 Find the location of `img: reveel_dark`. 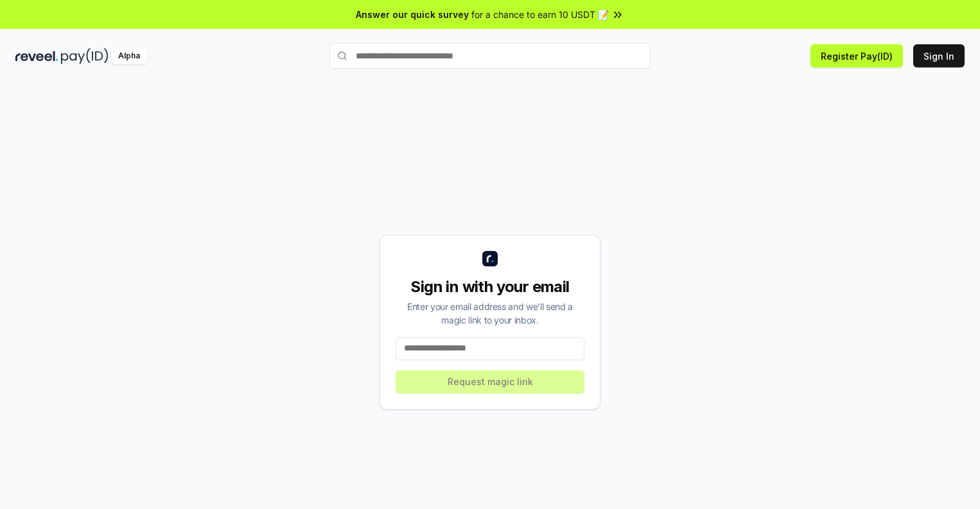

img: reveel_dark is located at coordinates (36, 56).